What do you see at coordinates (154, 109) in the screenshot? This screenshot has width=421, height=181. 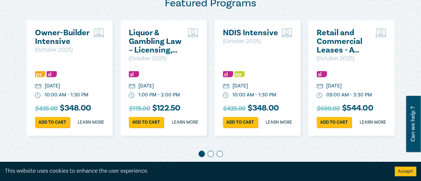 I see `h3: $ 122.50` at bounding box center [154, 109].